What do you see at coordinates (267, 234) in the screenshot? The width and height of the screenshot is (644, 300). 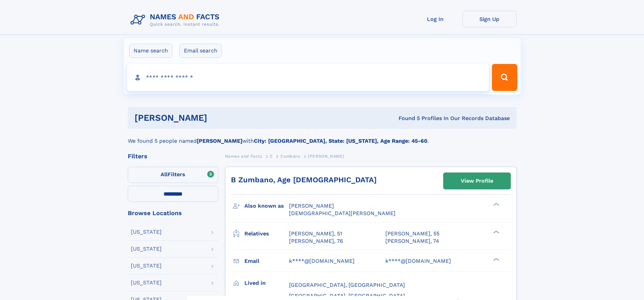 I see `h3: Relatives` at bounding box center [267, 234].